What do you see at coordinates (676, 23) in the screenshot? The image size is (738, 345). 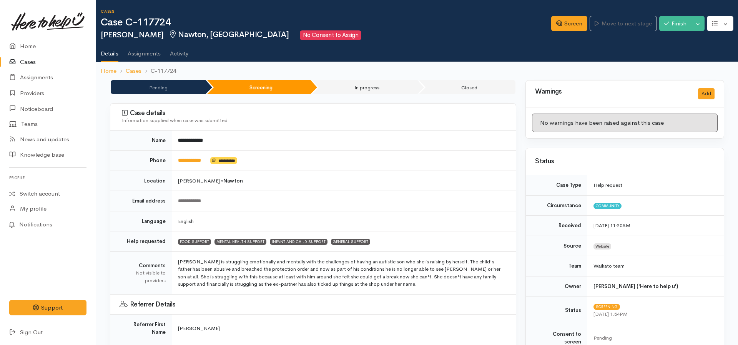 I see `button: Finish` at bounding box center [676, 23].